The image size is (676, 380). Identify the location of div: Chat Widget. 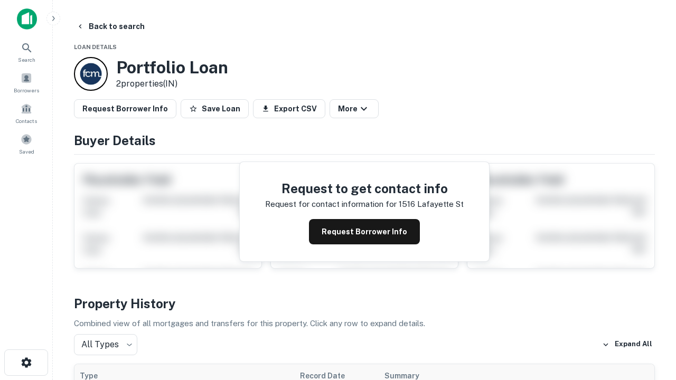
(650, 321).